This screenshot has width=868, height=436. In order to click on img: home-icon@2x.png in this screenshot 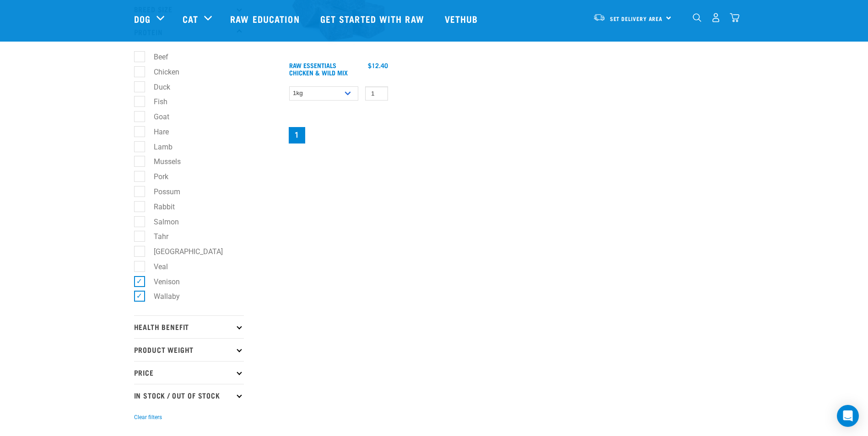, I will do `click(734, 17)`.